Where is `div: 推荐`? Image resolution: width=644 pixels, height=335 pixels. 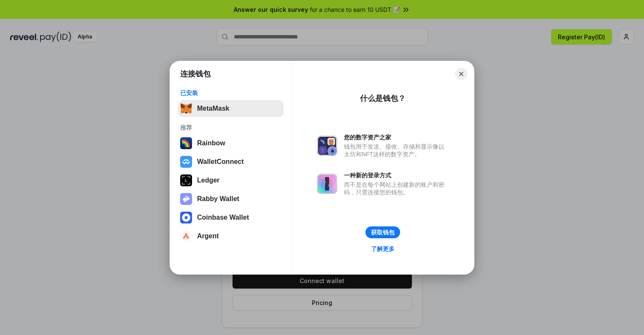 div: 推荐 is located at coordinates (230, 128).